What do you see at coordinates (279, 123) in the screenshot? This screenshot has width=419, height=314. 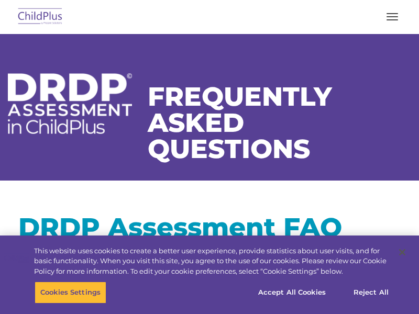 I see `h1: Frequently Asked Questions` at bounding box center [279, 123].